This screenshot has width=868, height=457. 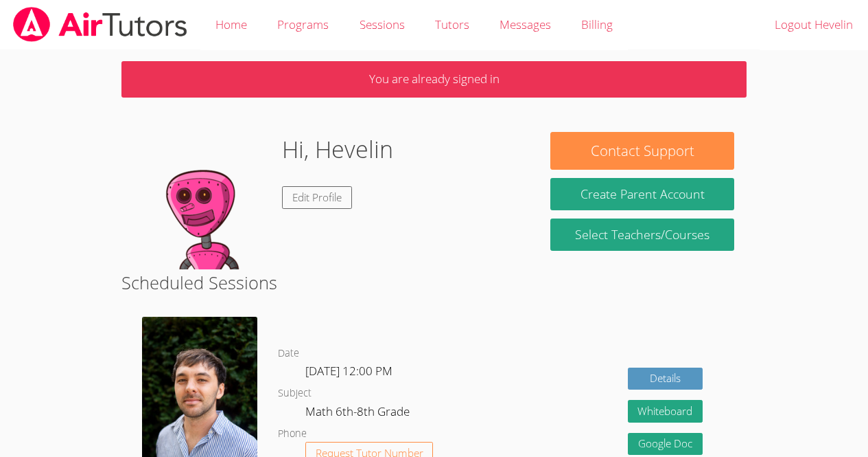 I want to click on dt: Phone, so click(x=292, y=433).